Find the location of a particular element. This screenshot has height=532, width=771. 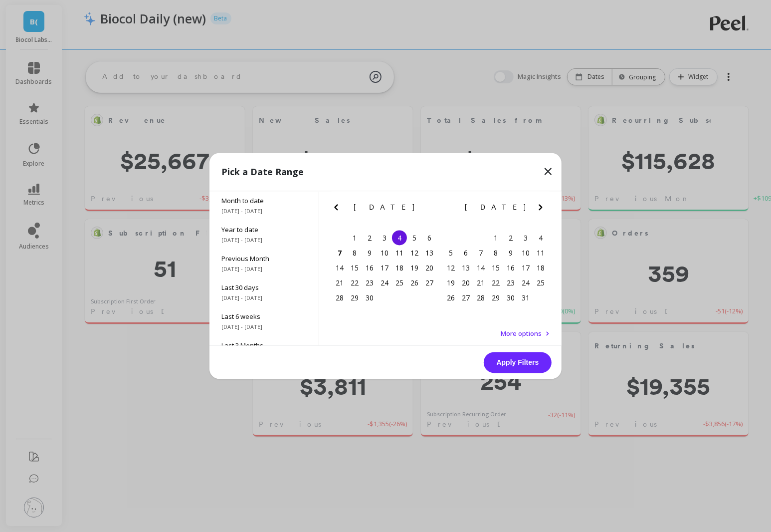

div: Choose Sunday, September 21st, 2025 is located at coordinates (340, 283).